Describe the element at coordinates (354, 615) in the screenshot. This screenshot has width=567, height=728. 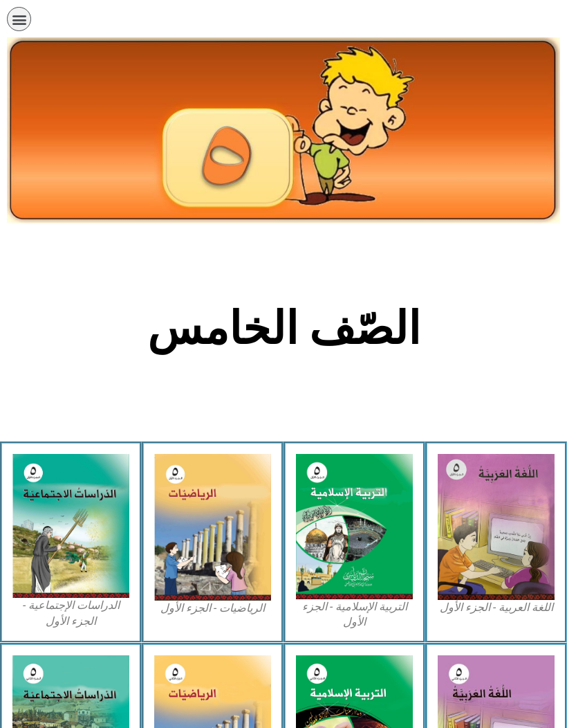
I see `figcaption: التربية الإسلامية - الجزء الأول` at that location.